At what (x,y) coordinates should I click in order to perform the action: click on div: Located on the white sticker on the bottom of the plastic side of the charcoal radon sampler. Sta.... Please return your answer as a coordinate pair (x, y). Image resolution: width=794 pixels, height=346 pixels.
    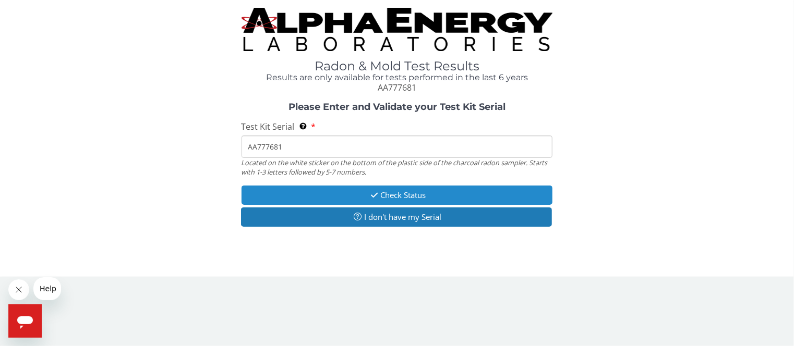
    Looking at the image, I should click on (397, 167).